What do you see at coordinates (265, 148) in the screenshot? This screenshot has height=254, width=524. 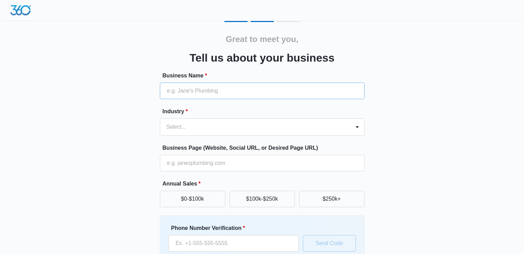 I see `label: Business Page (Website, Social URL, or Desired Page URL)` at bounding box center [265, 148].